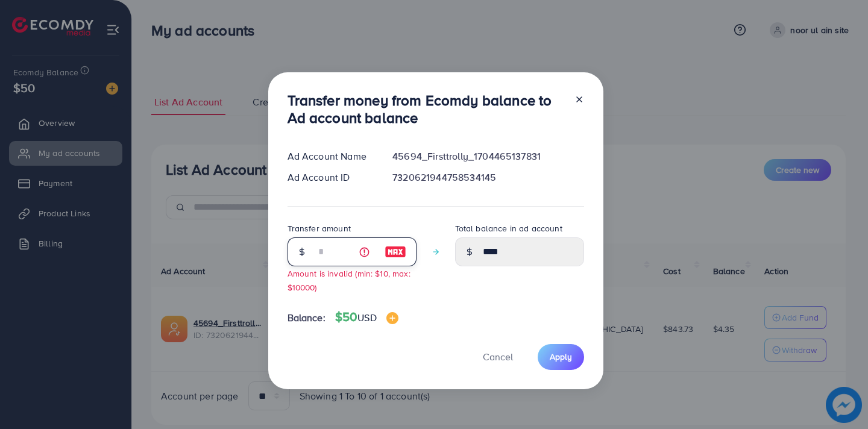 The width and height of the screenshot is (868, 429). What do you see at coordinates (366, 317) in the screenshot?
I see `h4: $50` at bounding box center [366, 317].